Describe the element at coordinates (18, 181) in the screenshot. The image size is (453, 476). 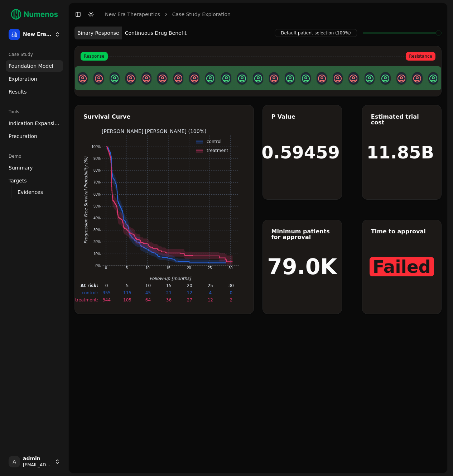
I see `span: Targets` at that location.